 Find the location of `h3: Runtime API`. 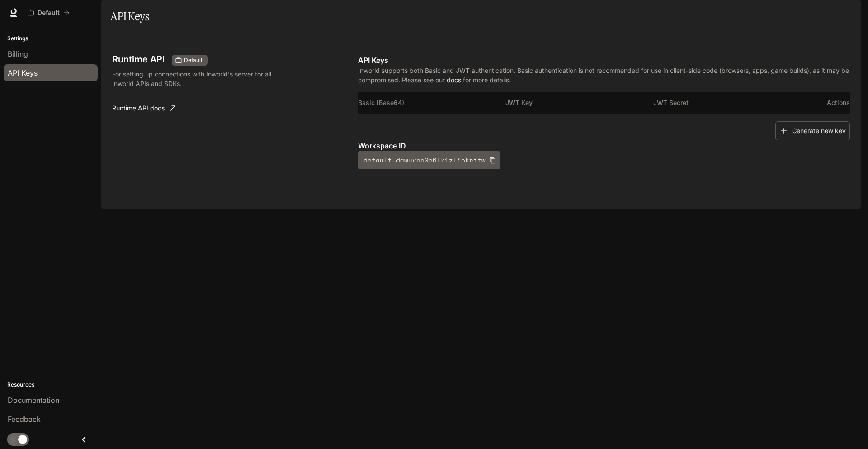

h3: Runtime API is located at coordinates (138, 59).